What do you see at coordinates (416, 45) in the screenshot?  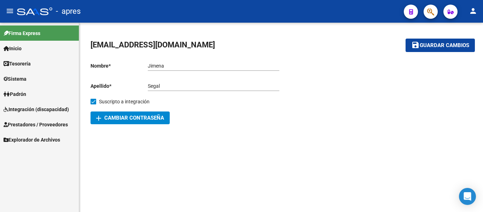 I see `mat-icon: save` at bounding box center [416, 45].